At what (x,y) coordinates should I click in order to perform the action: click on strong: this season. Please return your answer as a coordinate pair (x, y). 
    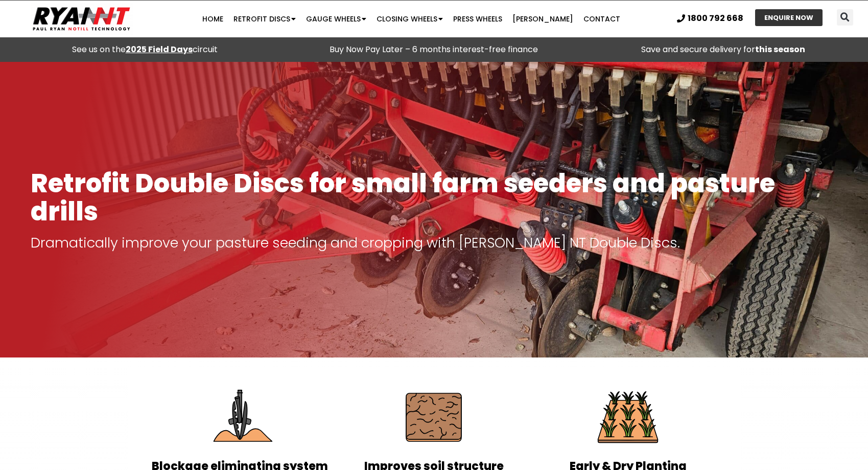
    Looking at the image, I should click on (780, 49).